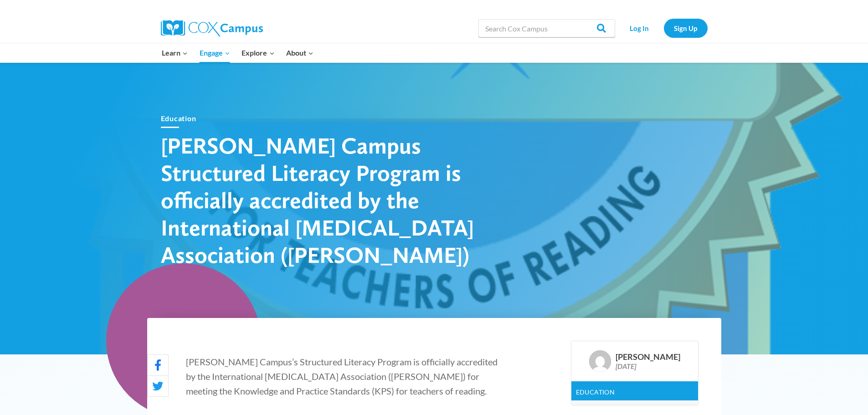 The width and height of the screenshot is (868, 415). What do you see at coordinates (212, 29) in the screenshot?
I see `img: Cox Campus` at bounding box center [212, 29].